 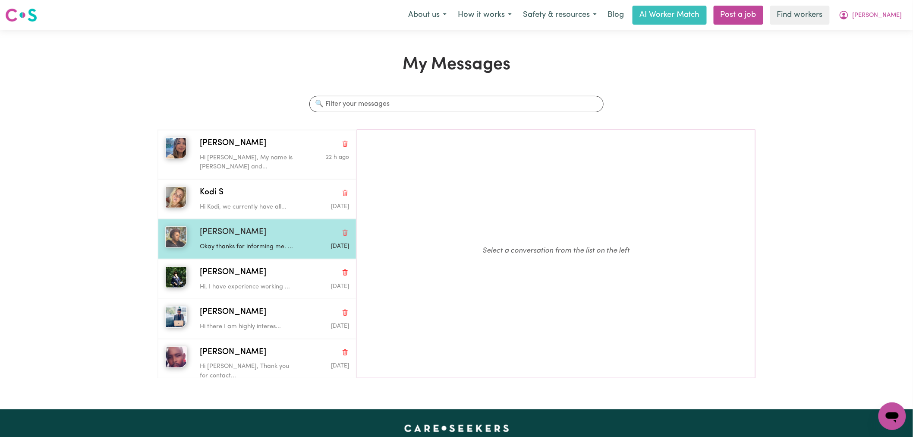 I want to click on a: Careseekers home page, so click(x=457, y=428).